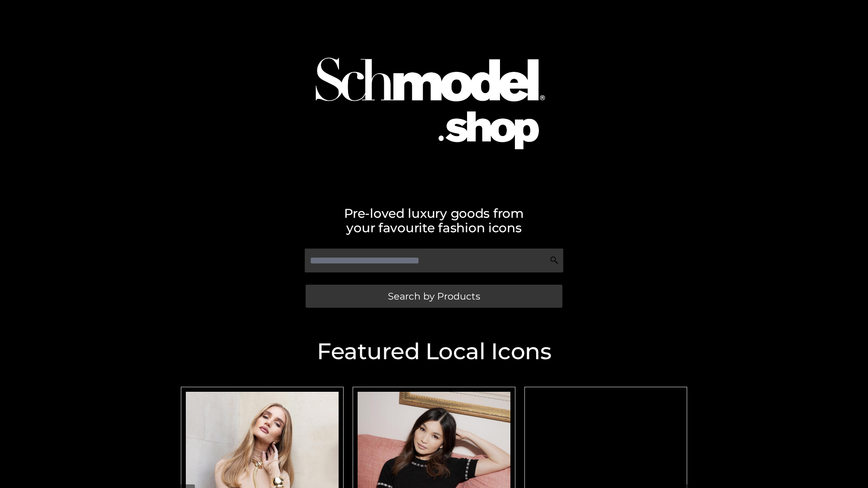 The height and width of the screenshot is (488, 868). What do you see at coordinates (434, 352) in the screenshot?
I see `h2: Featured Local Icons​` at bounding box center [434, 352].